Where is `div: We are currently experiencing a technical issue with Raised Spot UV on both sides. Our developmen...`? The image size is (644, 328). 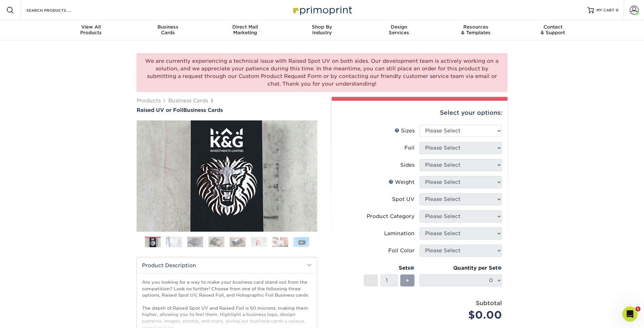
div: We are currently experiencing a technical issue with Raised Spot UV on both sides. Our developmen... is located at coordinates (322, 72).